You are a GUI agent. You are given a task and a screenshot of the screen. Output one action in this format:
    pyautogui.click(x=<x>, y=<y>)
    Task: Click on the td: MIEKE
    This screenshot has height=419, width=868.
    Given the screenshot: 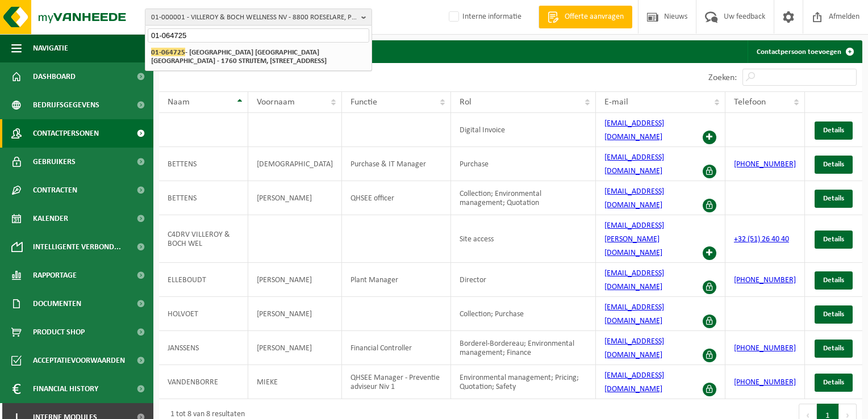 What is the action you would take?
    pyautogui.click(x=295, y=382)
    